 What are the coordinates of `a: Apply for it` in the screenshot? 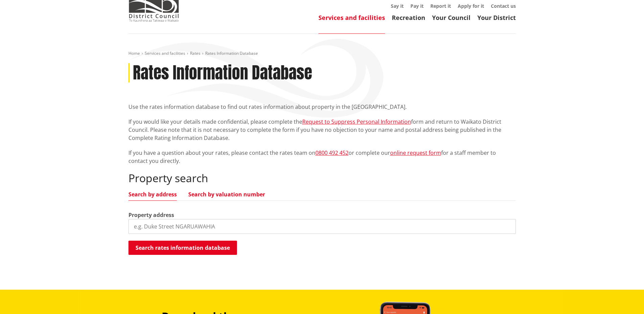 It's located at (471, 6).